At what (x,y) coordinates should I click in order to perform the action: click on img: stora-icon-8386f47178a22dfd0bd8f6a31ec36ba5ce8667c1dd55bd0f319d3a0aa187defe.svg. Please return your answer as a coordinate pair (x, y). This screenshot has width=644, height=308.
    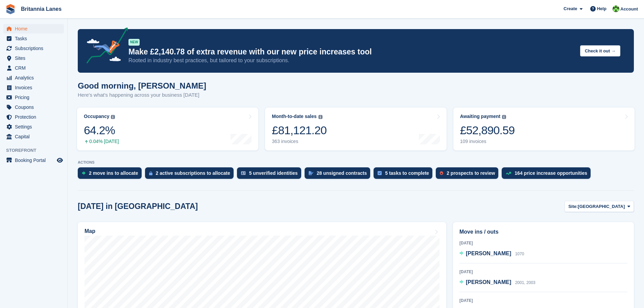
    Looking at the image, I should click on (10, 9).